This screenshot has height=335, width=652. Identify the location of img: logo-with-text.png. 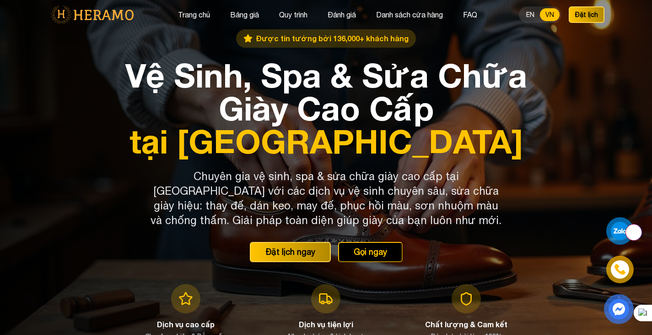
(92, 15).